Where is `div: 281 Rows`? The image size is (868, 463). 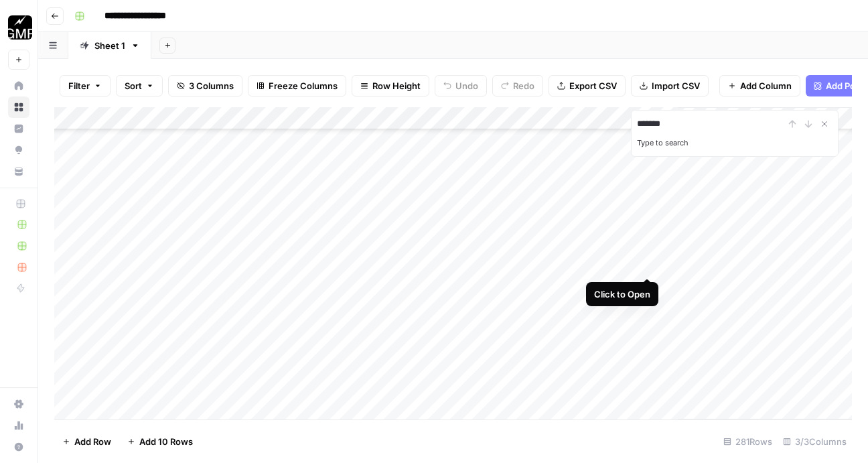 div: 281 Rows is located at coordinates (747, 441).